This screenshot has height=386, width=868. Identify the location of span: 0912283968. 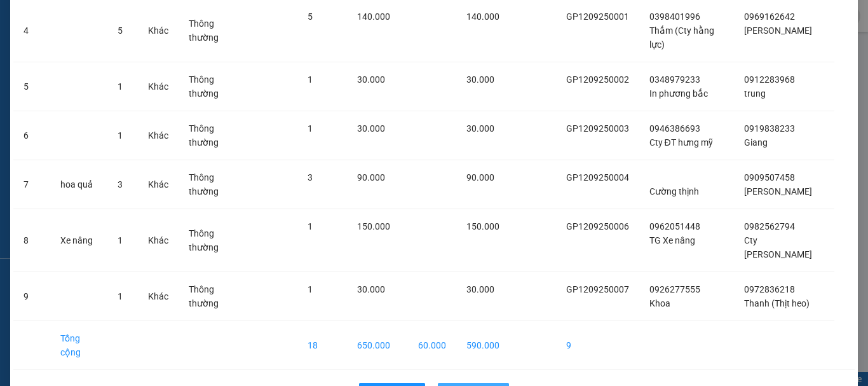
(769, 79).